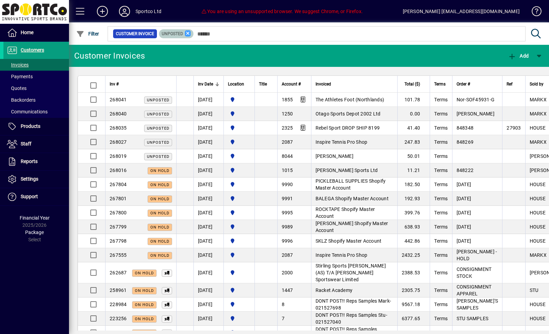 The image size is (549, 334). I want to click on span: 1015, so click(288, 171).